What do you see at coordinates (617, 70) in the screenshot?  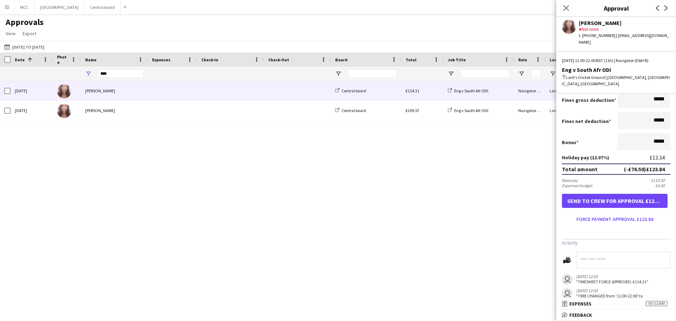 I see `div: Eng v South Afr ODI` at bounding box center [617, 70].